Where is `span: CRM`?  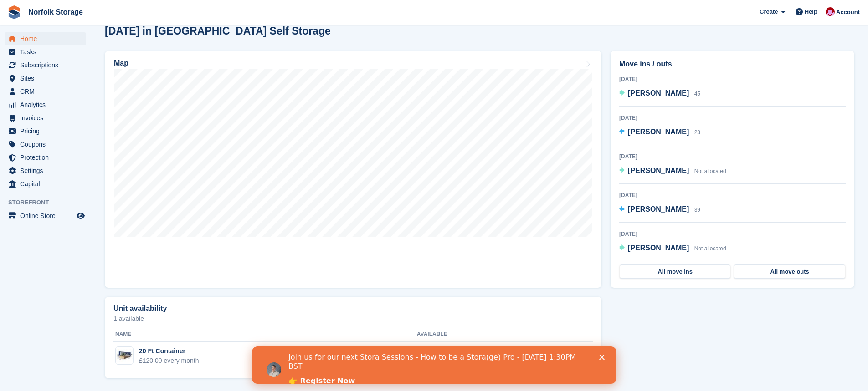 span: CRM is located at coordinates (48, 92).